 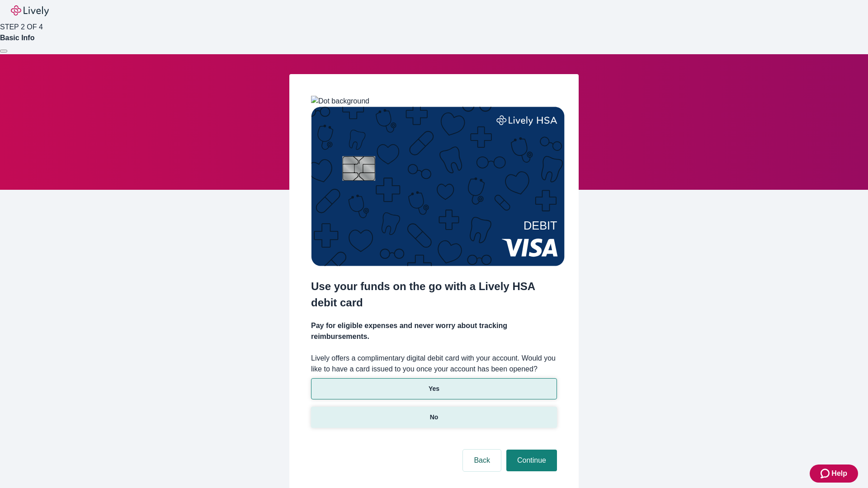 What do you see at coordinates (434, 331) in the screenshot?
I see `h4: Pay for eligible expenses and never worry about tracking reimbursements.` at bounding box center [434, 331].